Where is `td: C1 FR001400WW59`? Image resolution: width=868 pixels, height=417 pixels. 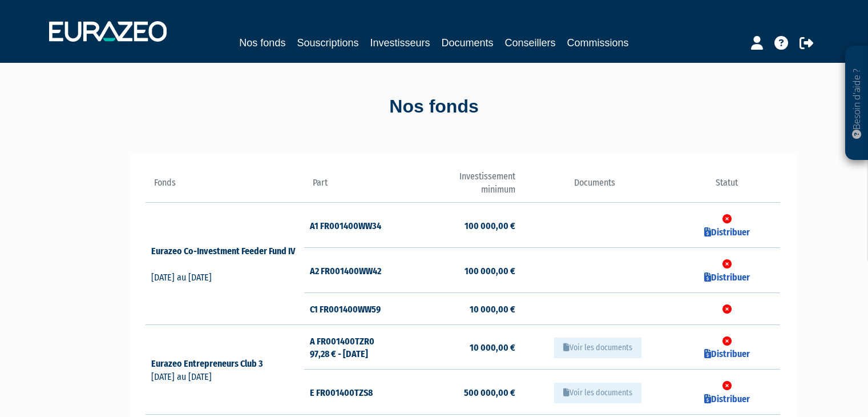 td: C1 FR001400WW59 is located at coordinates (357, 308).